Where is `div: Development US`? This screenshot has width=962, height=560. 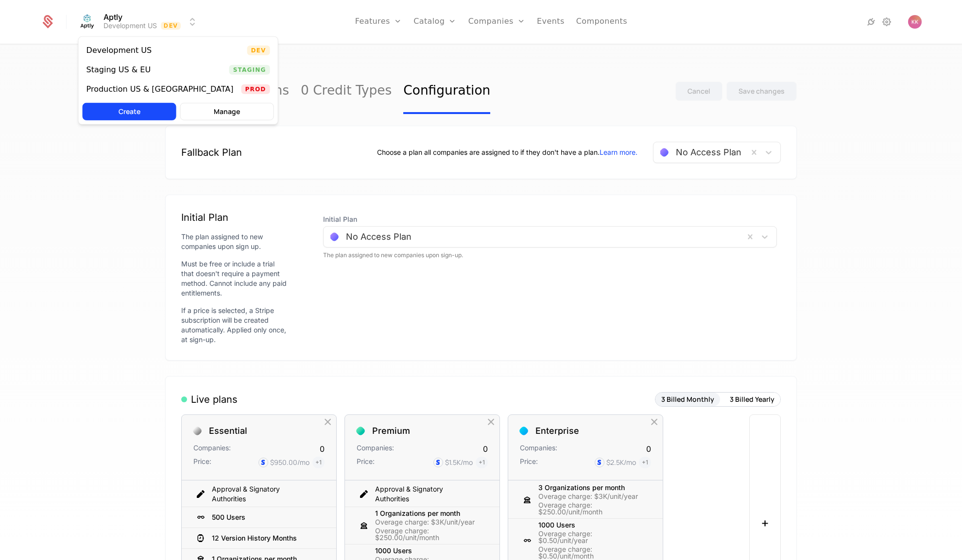 div: Development US is located at coordinates (119, 51).